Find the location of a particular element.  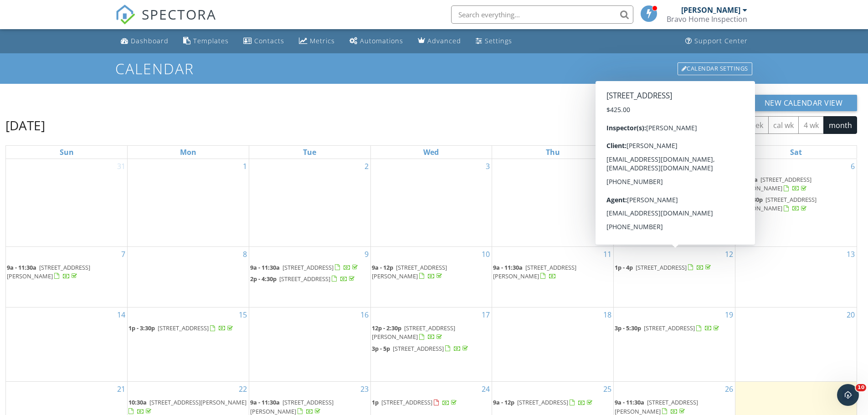

span: 1p - 4p is located at coordinates (624, 268).